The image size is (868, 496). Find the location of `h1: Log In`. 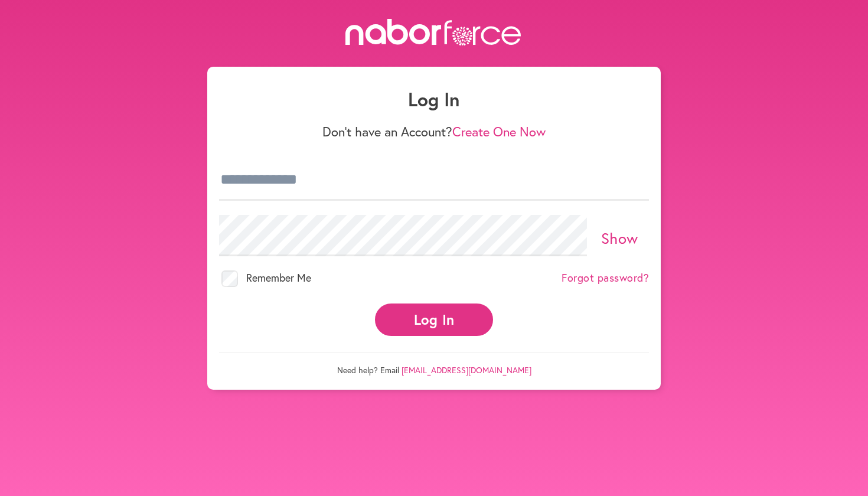

h1: Log In is located at coordinates (434, 99).